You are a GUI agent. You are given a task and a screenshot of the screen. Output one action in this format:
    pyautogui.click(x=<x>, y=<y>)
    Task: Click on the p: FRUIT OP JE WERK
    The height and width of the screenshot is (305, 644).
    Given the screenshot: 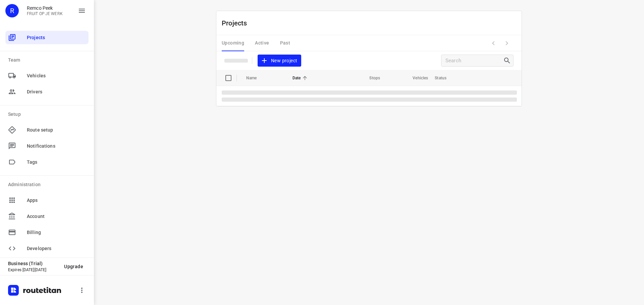 What is the action you would take?
    pyautogui.click(x=44, y=13)
    